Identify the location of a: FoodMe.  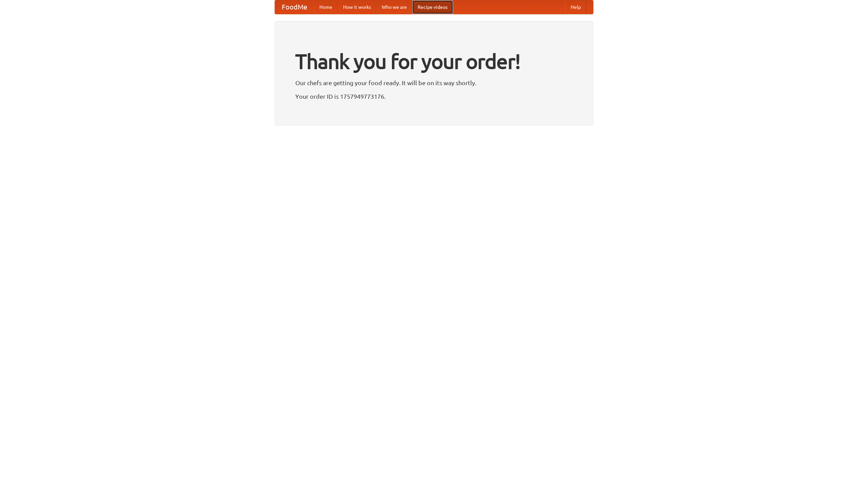
(294, 7).